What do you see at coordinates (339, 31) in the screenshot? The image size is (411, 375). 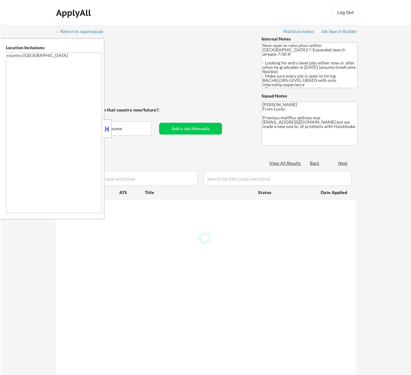 I see `div: Job Search Builder` at bounding box center [339, 31].